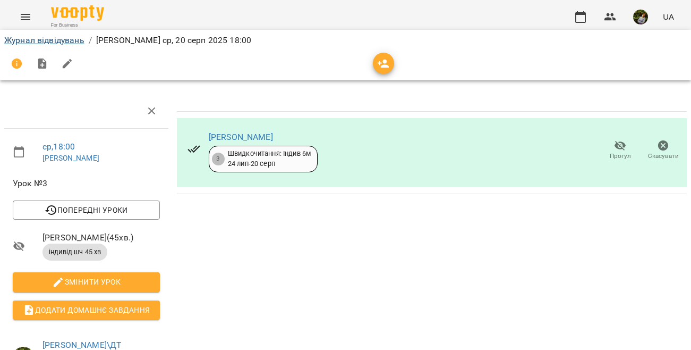 The width and height of the screenshot is (691, 350). Describe the element at coordinates (663, 150) in the screenshot. I see `button: Скасувати` at that location.